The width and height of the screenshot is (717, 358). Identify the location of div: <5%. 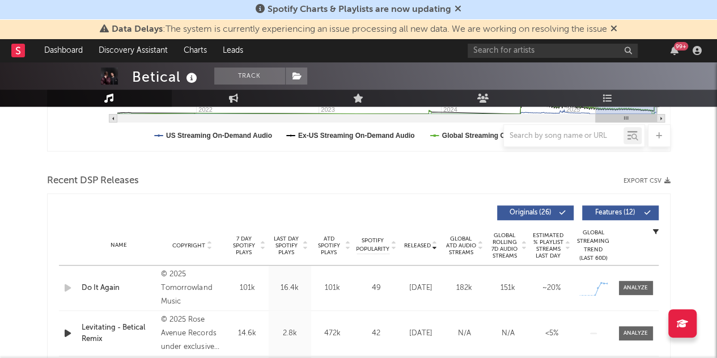
(552, 333).